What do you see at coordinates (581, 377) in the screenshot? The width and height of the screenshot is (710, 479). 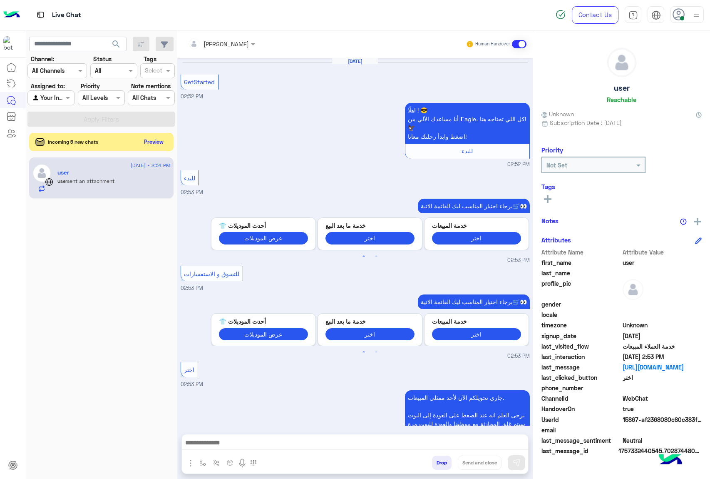 I see `span: last_clicked_button` at bounding box center [581, 377].